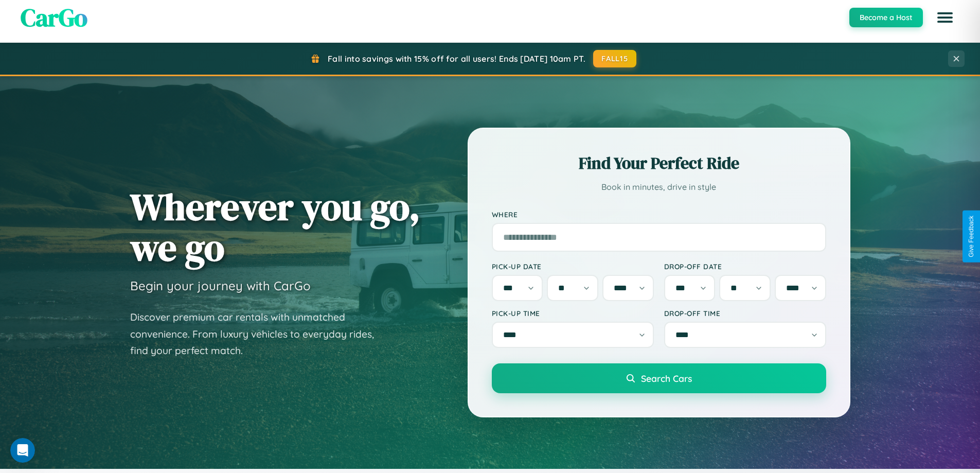 Image resolution: width=980 pixels, height=473 pixels. What do you see at coordinates (259, 334) in the screenshot?
I see `p: Discover premium car rentals with unmatched convenience. From luxury vehicles to everyday rides, ...` at bounding box center [259, 334].